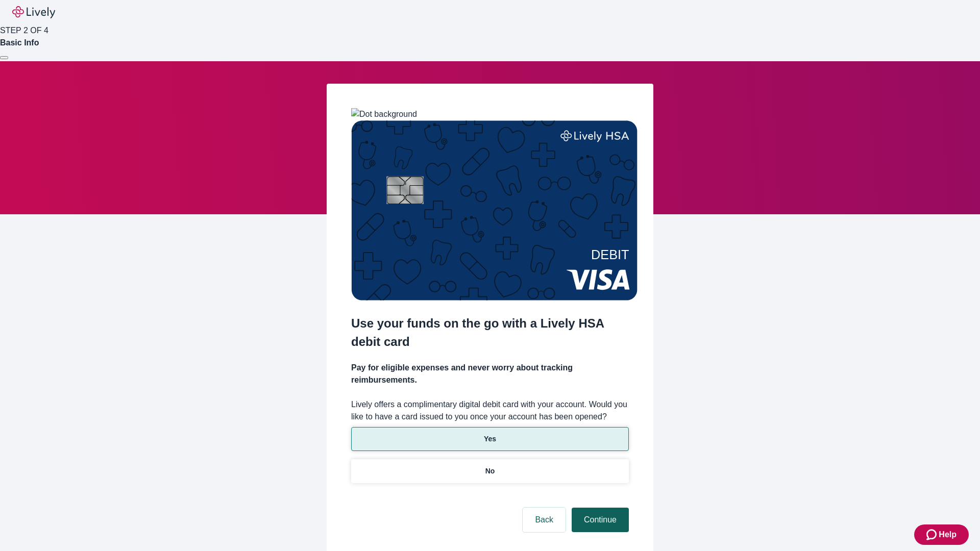  What do you see at coordinates (494, 211) in the screenshot?
I see `img: Debit card` at bounding box center [494, 211].